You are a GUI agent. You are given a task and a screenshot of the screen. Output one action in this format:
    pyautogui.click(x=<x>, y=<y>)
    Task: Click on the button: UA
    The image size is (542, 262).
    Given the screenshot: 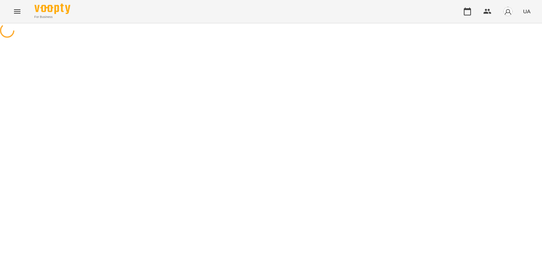 What is the action you would take?
    pyautogui.click(x=527, y=11)
    